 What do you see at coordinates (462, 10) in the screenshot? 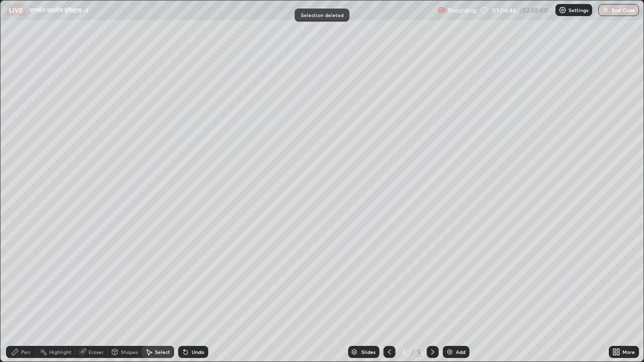
I see `p: Recording` at bounding box center [462, 10].